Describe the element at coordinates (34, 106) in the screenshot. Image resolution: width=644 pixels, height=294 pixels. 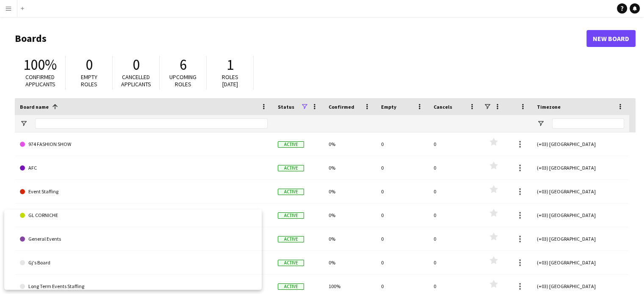
I see `span: Board name` at that location.